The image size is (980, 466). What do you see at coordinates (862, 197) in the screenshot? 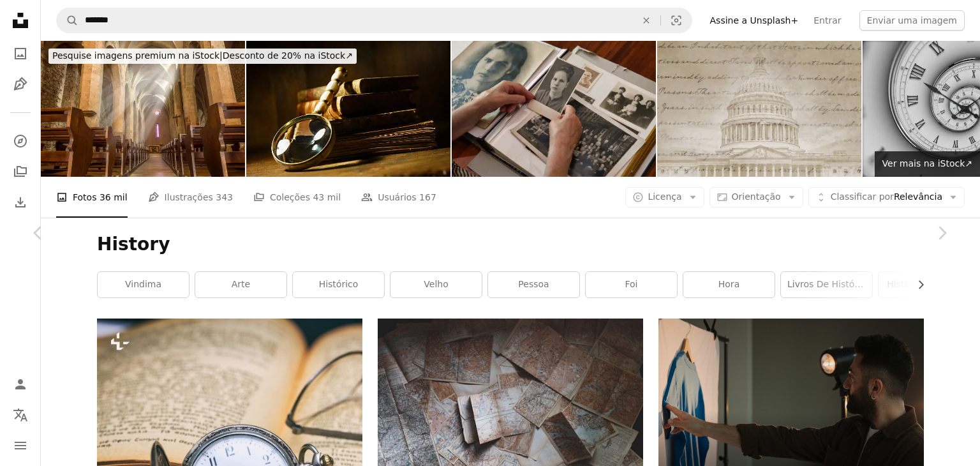
I see `span: Classificar por` at bounding box center [862, 197].